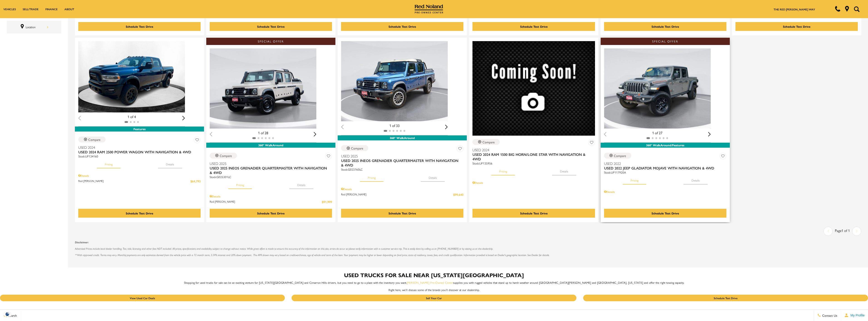 Image resolution: width=868 pixels, height=321 pixels. Describe the element at coordinates (132, 117) in the screenshot. I see `div: 1 of 4` at that location.